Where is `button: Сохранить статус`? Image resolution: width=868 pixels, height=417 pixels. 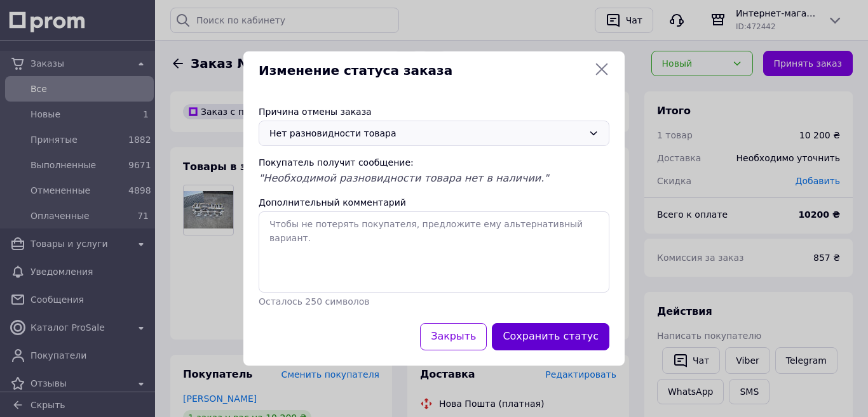
button: Сохранить статус is located at coordinates (550, 337).